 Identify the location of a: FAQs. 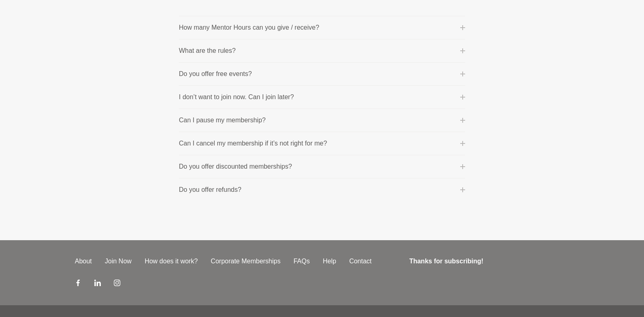
(302, 261).